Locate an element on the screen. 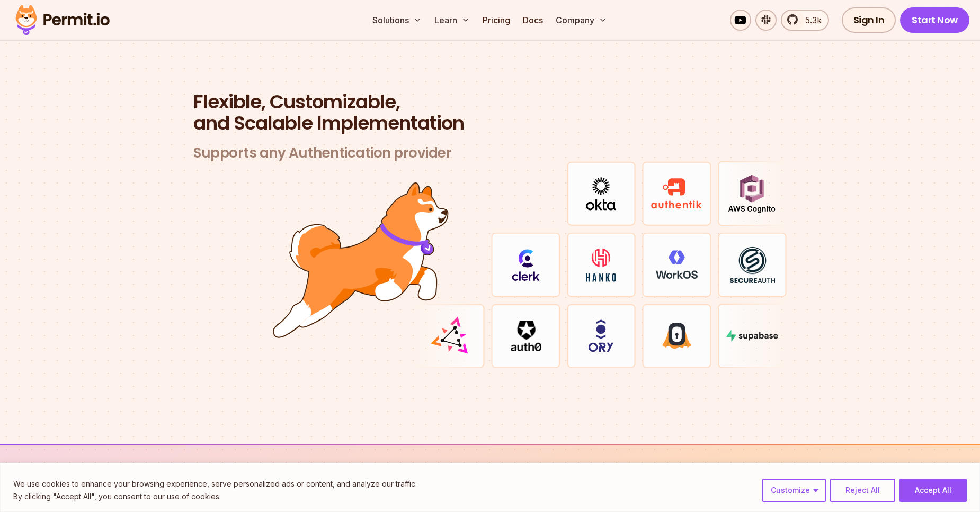  a: Start Now is located at coordinates (934, 21).